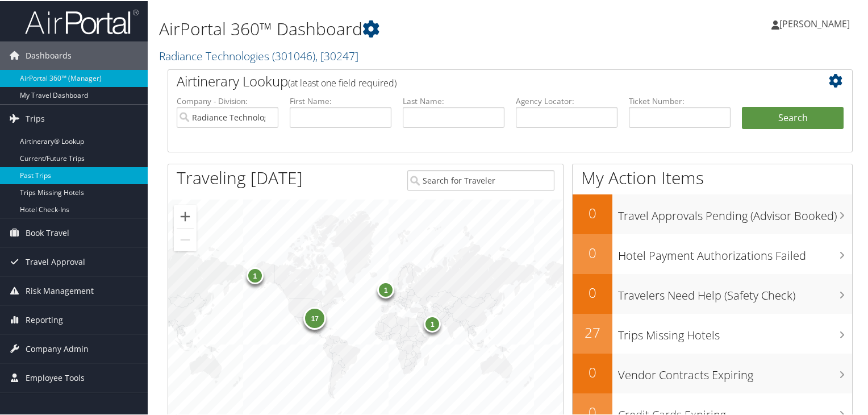 The height and width of the screenshot is (415, 868). Describe the element at coordinates (393, 28) in the screenshot. I see `h1: AirPortal 360™ Dashboard` at that location.